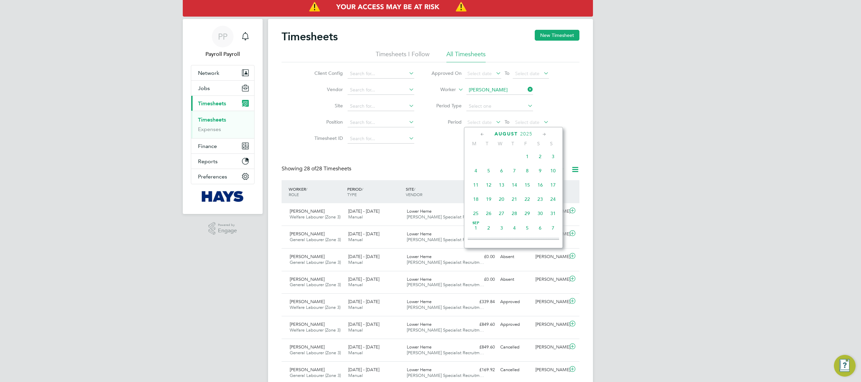  What do you see at coordinates (514, 185) in the screenshot?
I see `span: 14` at bounding box center [514, 185].